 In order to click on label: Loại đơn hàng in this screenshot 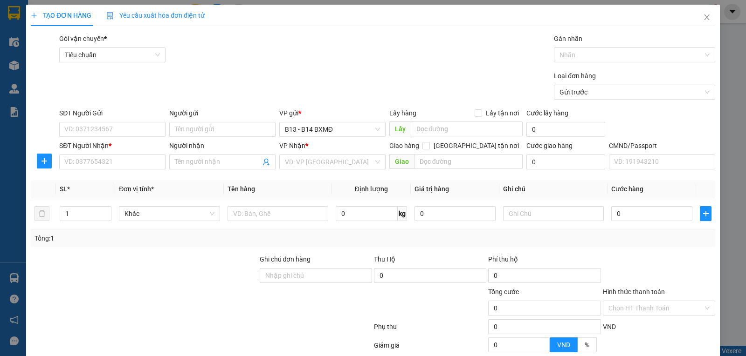, I will do `click(575, 76)`.